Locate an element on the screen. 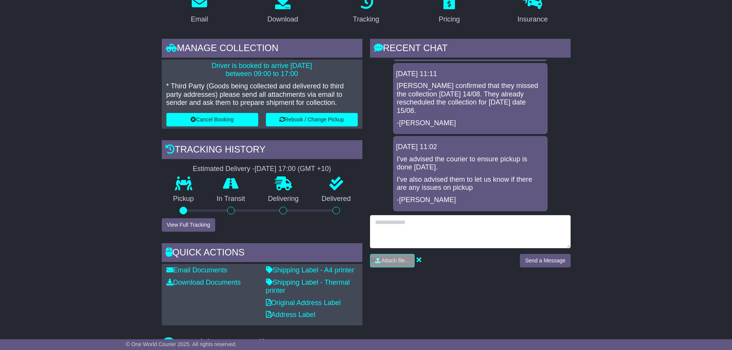 The image size is (732, 350). button: Rebook / Change Pickup is located at coordinates (312, 120).